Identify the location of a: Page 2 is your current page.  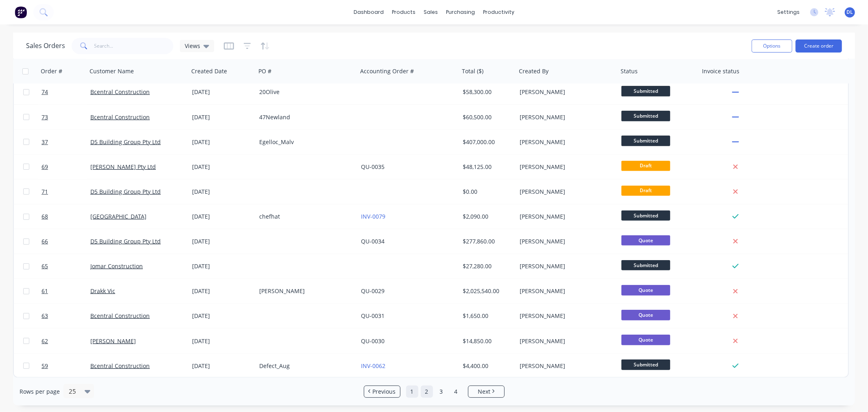
(427, 391).